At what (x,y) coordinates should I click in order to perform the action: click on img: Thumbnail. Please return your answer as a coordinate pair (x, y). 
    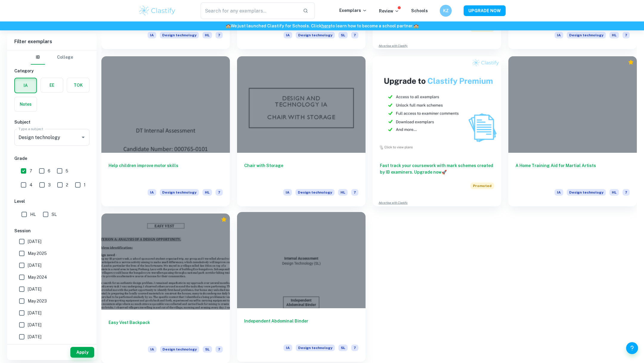
    Looking at the image, I should click on (437, 105).